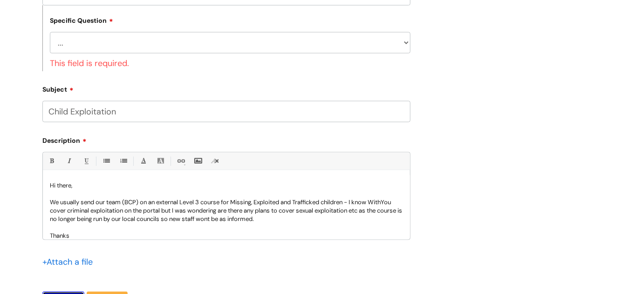 Image resolution: width=644 pixels, height=294 pixels. What do you see at coordinates (86, 161) in the screenshot?
I see `a: Underline(Ctrl-U)` at bounding box center [86, 161].